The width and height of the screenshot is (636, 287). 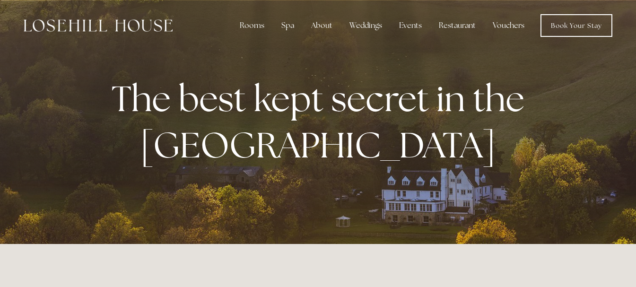 I want to click on div: Events, so click(x=411, y=26).